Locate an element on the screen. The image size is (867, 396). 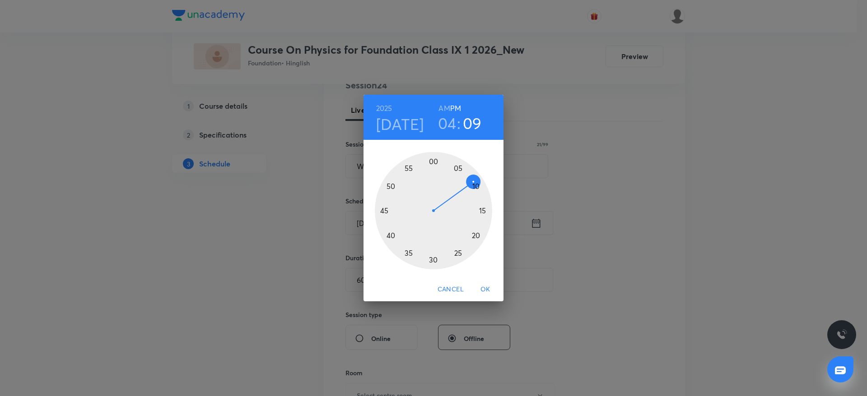
span: OK is located at coordinates (485, 289).